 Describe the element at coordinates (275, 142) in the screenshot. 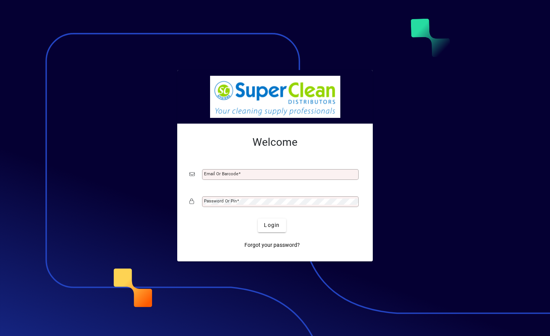

I see `h2: Welcome` at that location.